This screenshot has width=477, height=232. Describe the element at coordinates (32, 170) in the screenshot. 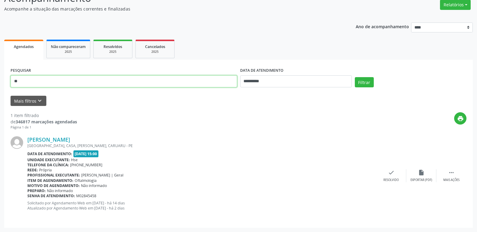

I see `b: Rede:` at that location.